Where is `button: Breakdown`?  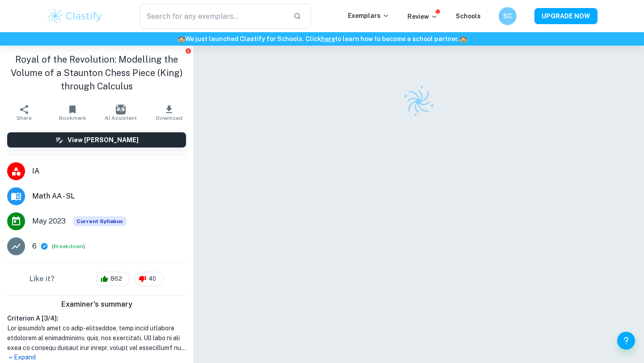
button: Breakdown is located at coordinates (68, 246).